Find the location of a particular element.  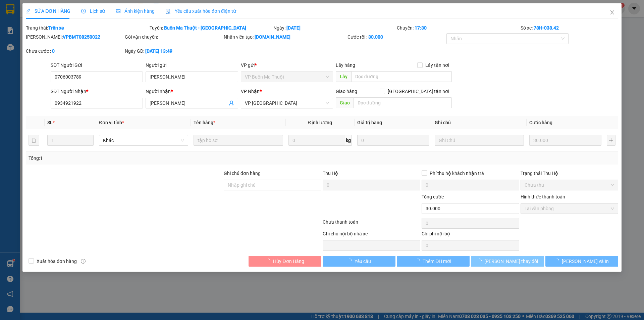

div: Chi phí nội bộ is located at coordinates (471, 235).